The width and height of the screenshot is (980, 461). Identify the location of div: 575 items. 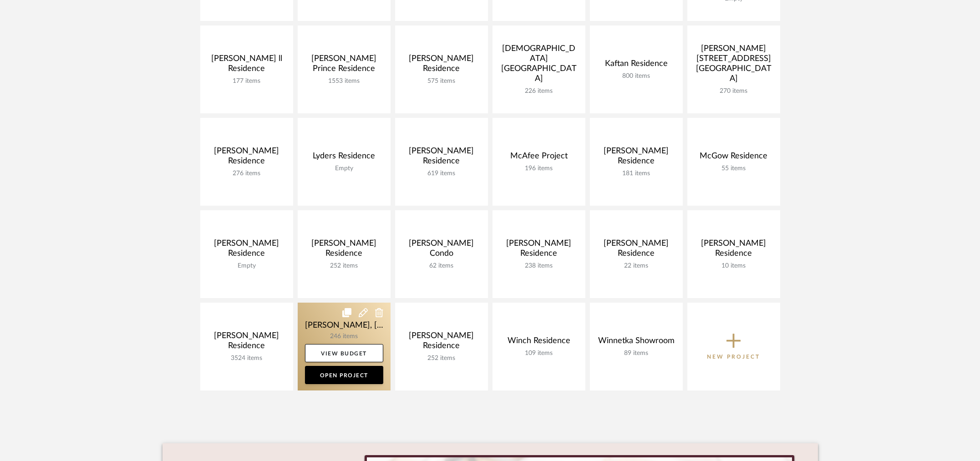
(442, 81).